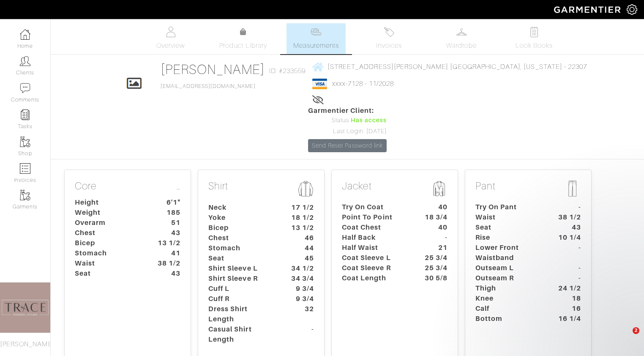 The height and width of the screenshot is (356, 644). What do you see at coordinates (434, 217) in the screenshot?
I see `dt: 18 3/4` at bounding box center [434, 217].